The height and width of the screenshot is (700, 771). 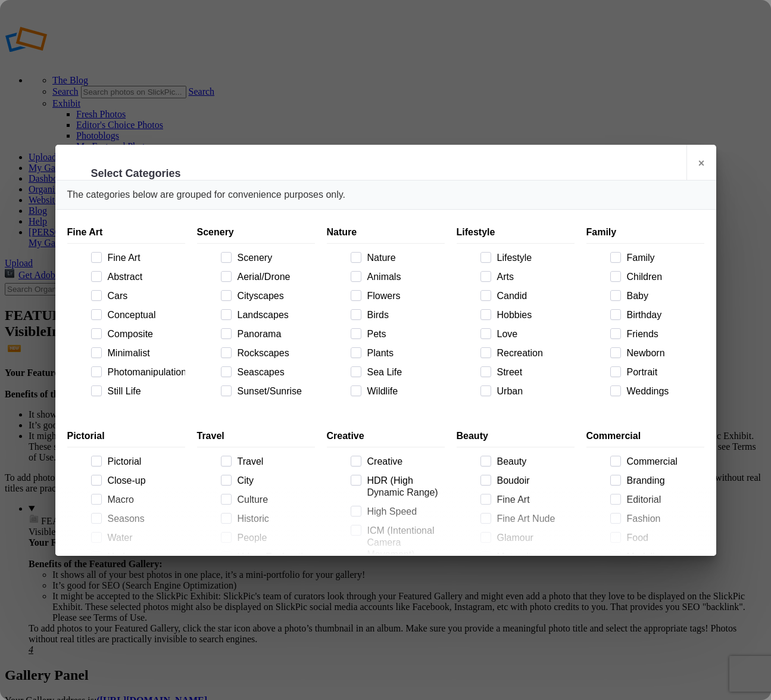 I want to click on span: Beauty, so click(x=534, y=462).